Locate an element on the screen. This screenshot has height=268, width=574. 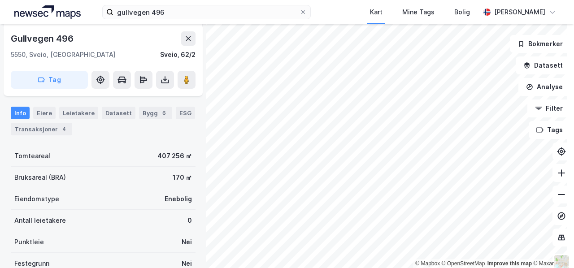
div: Bruksareal (BRA) is located at coordinates (40, 178).